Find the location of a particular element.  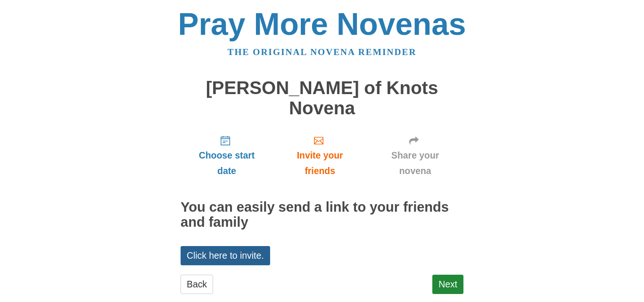

a: Back is located at coordinates (196, 284).